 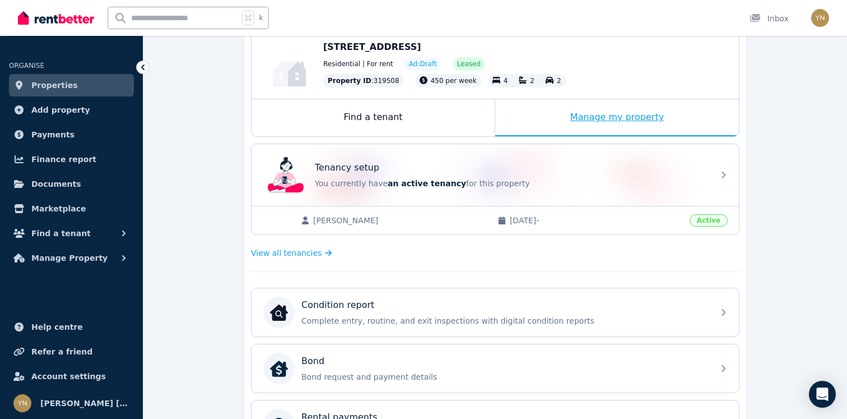 What do you see at coordinates (709, 220) in the screenshot?
I see `span: Active` at bounding box center [709, 220].